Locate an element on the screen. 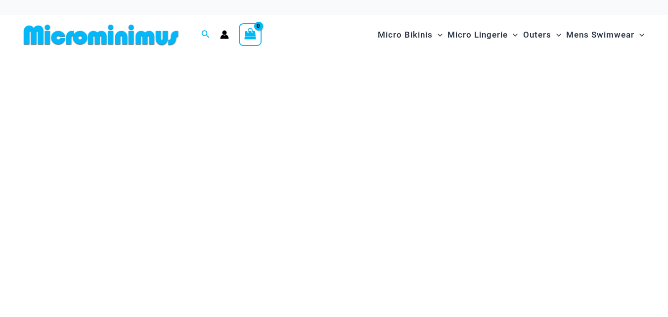 This screenshot has width=668, height=317. a: Mens SwimwearMenu ToggleMenu Toggle is located at coordinates (605, 35).